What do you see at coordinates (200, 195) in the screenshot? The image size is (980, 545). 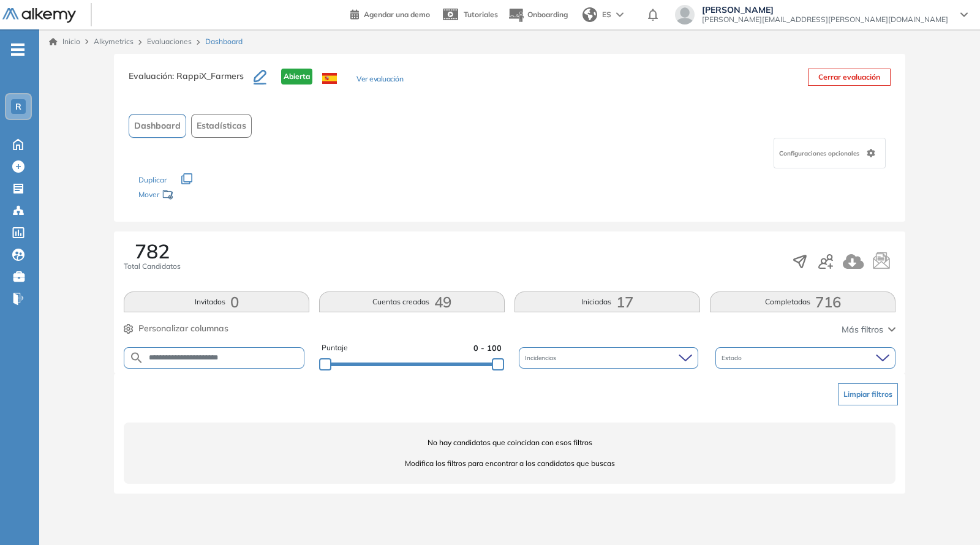 I see `div: Mover` at bounding box center [200, 195].